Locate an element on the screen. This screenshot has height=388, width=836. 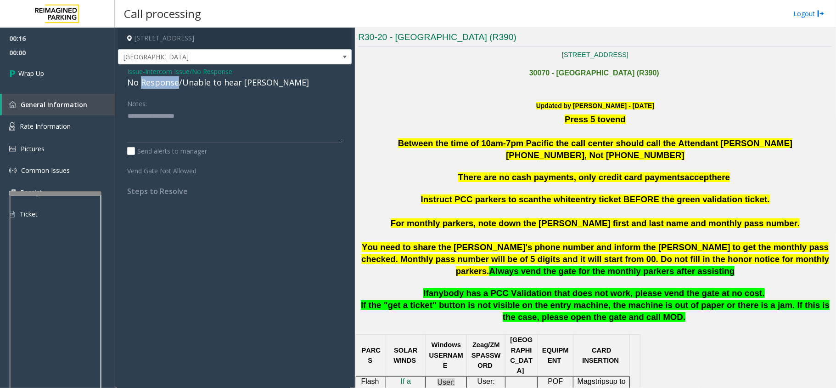
span: SOLAR WINDS is located at coordinates (405, 355).